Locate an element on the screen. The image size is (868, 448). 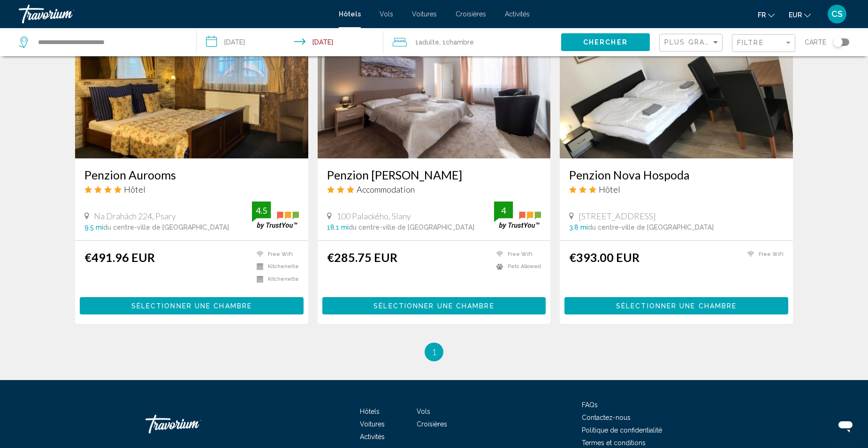
ins: €285.75 EUR is located at coordinates (362, 258).